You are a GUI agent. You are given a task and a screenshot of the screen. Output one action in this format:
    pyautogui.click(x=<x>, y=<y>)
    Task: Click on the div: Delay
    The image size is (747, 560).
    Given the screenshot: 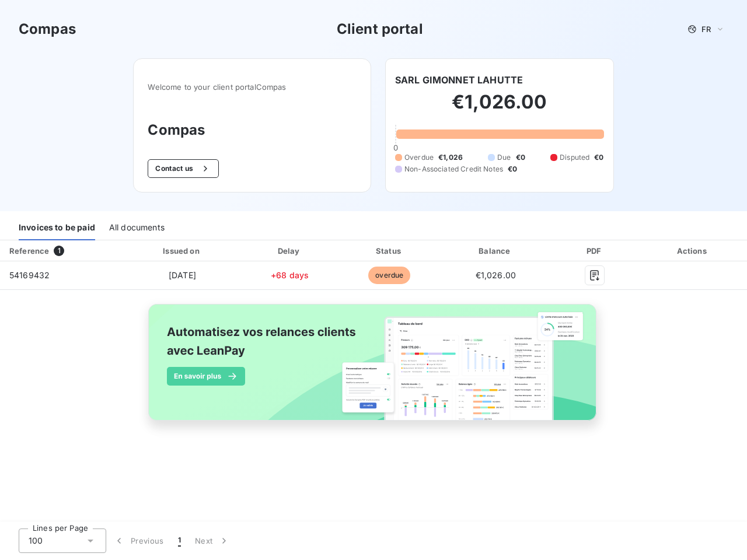 What is the action you would take?
    pyautogui.click(x=289, y=251)
    